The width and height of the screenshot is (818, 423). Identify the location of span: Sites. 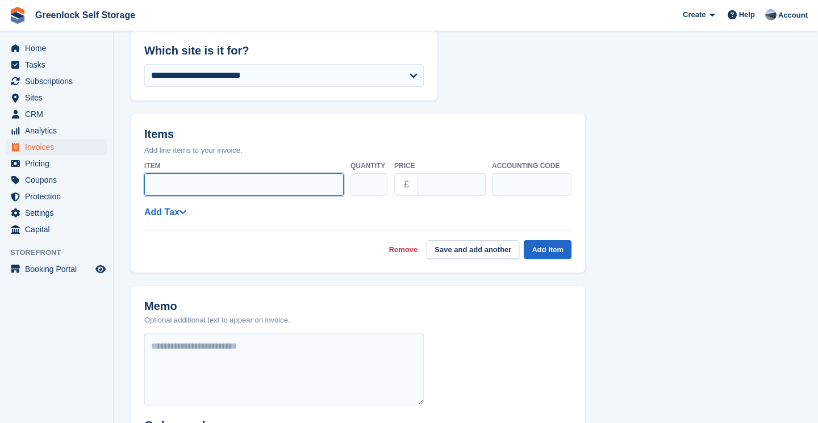
(59, 98).